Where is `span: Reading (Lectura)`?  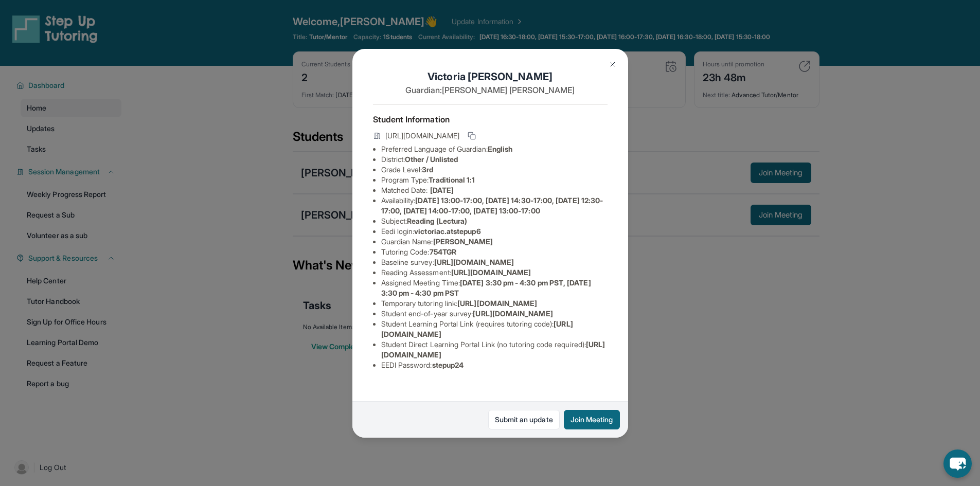 span: Reading (Lectura) is located at coordinates (437, 221).